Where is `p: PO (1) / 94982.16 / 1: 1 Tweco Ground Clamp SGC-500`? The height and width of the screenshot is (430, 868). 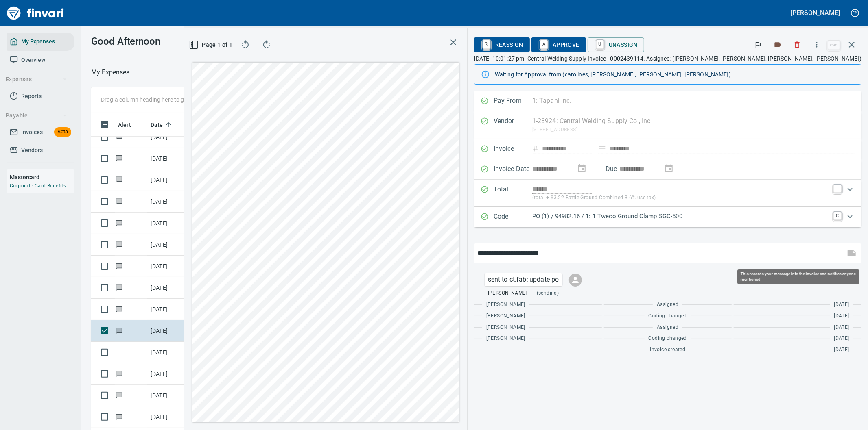
p: PO (1) / 94982.16 / 1: 1 Tweco Ground Clamp SGC-500 is located at coordinates (680, 216).